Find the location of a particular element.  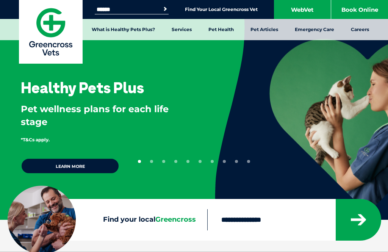

button: 5 of 10 is located at coordinates (188, 161).